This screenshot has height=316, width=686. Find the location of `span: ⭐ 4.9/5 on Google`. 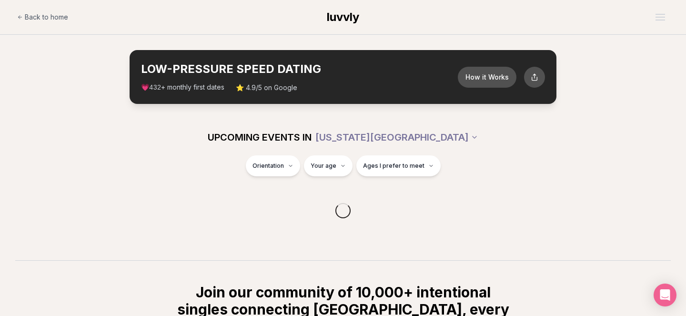

span: ⭐ 4.9/5 on Google is located at coordinates (266, 88).